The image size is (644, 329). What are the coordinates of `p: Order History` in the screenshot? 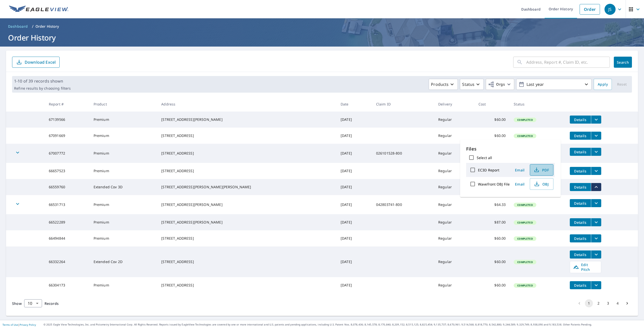 It's located at (47, 26).